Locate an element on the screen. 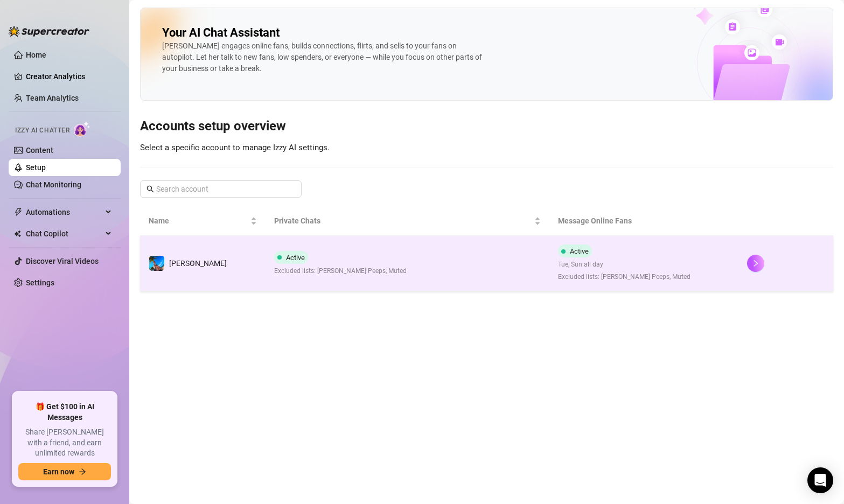  span: 🎁 Get $100 in AI Messages is located at coordinates (65, 412).